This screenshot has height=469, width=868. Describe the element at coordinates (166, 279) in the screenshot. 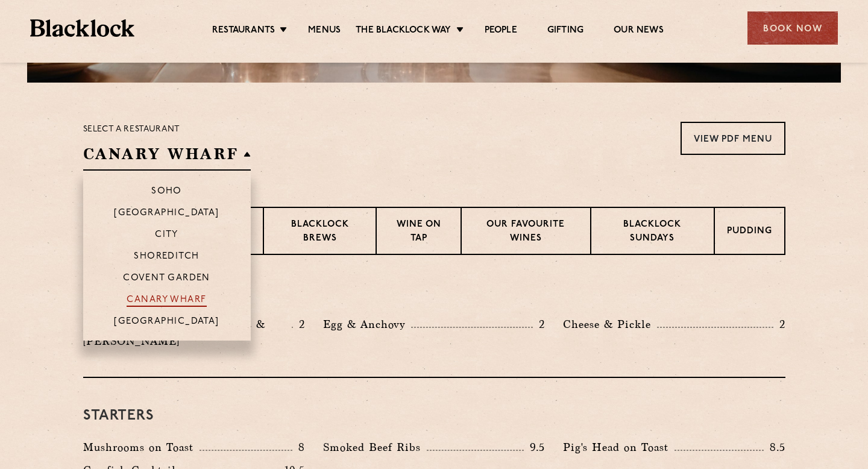

I see `p: Covent Garden` at that location.